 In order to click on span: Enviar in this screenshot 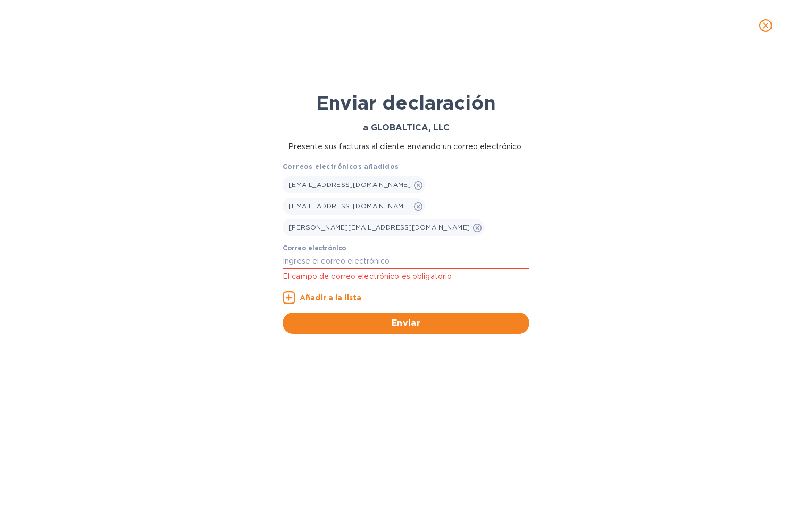, I will do `click(406, 323)`.